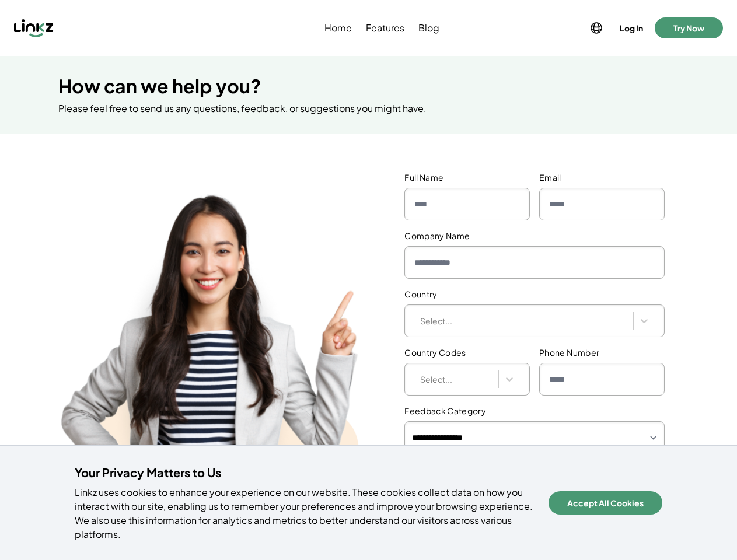 This screenshot has width=737, height=560. I want to click on p: Please feel free to send us any questions, feedback, or suggestions you might have., so click(368, 108).